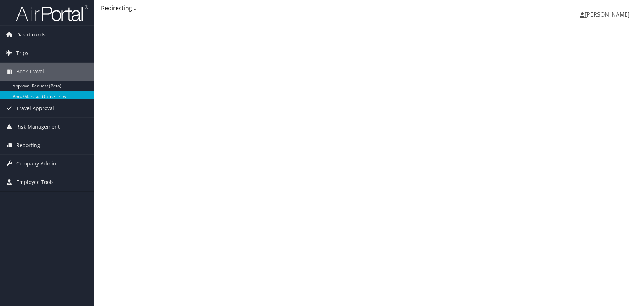  I want to click on span: Trips, so click(22, 53).